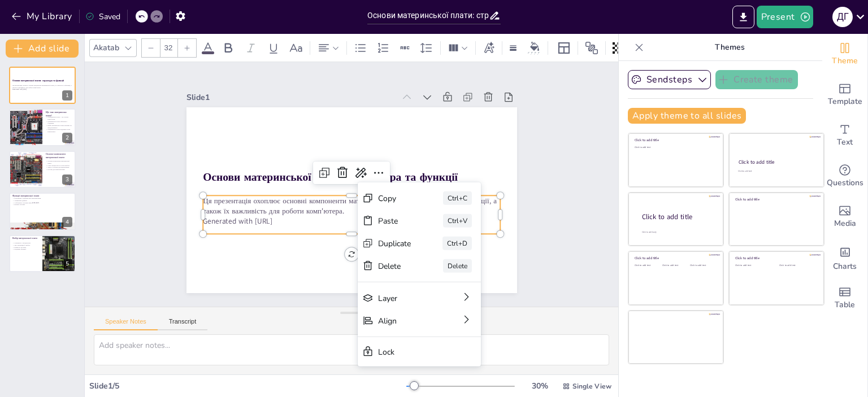 The height and width of the screenshot is (397, 868). What do you see at coordinates (844, 101) in the screenshot?
I see `span: Template` at bounding box center [844, 101].